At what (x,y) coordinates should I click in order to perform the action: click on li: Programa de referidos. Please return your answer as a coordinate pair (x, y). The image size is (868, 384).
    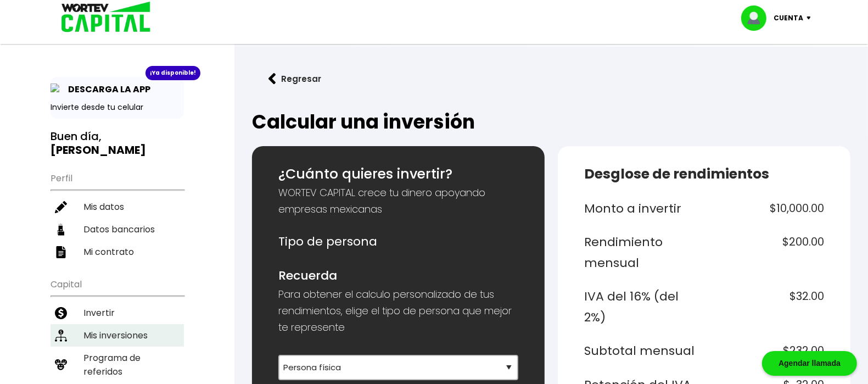
    Looking at the image, I should click on (117, 365).